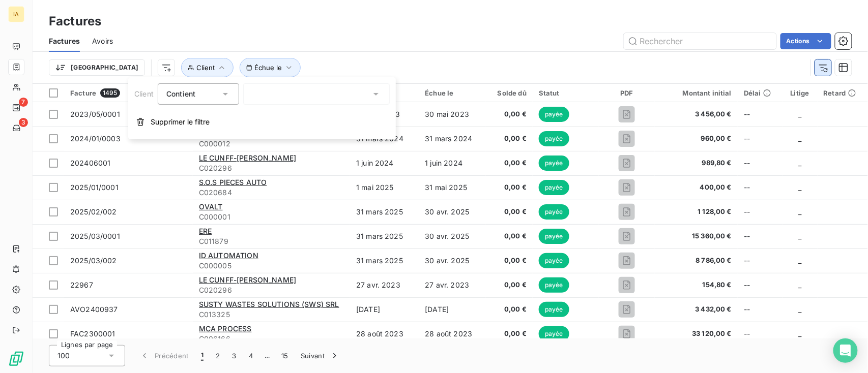 This screenshot has height=373, width=868. Describe the element at coordinates (285, 356) in the screenshot. I see `button: 15` at that location.